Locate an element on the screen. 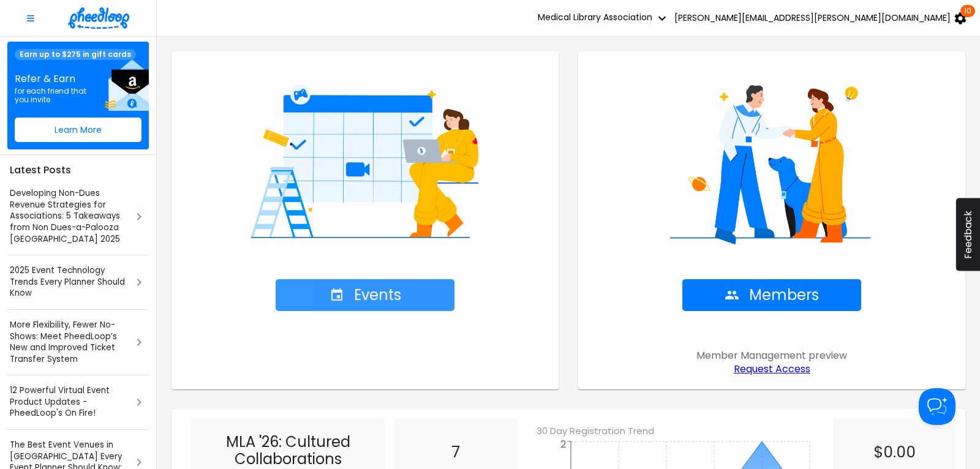 This screenshot has width=980, height=469. img: Referral is located at coordinates (125, 85).